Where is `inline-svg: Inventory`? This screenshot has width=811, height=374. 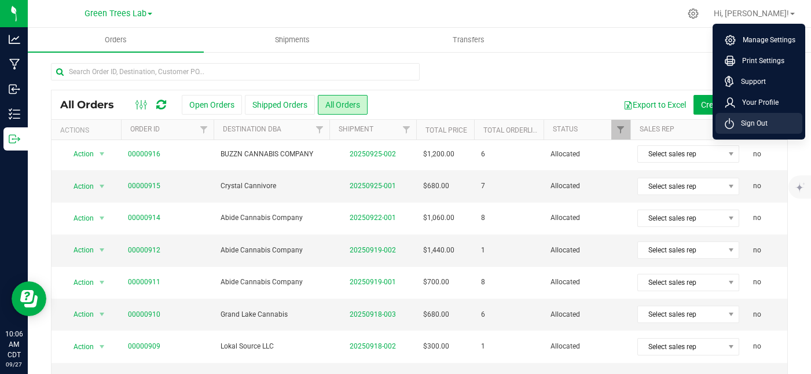
inline-svg: Inventory is located at coordinates (14, 114).